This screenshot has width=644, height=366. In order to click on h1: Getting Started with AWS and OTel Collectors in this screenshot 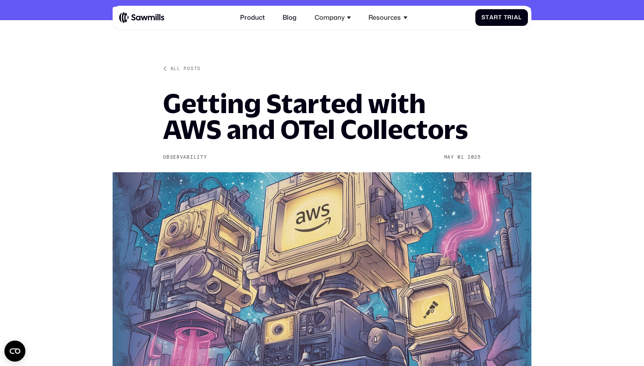, I will do `click(322, 116)`.